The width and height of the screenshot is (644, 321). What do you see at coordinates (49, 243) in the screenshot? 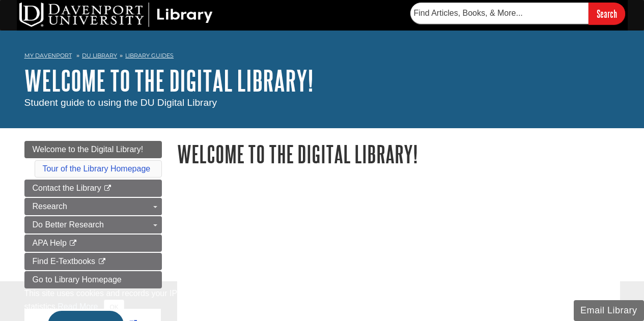
I see `span: APA Help` at bounding box center [49, 243].